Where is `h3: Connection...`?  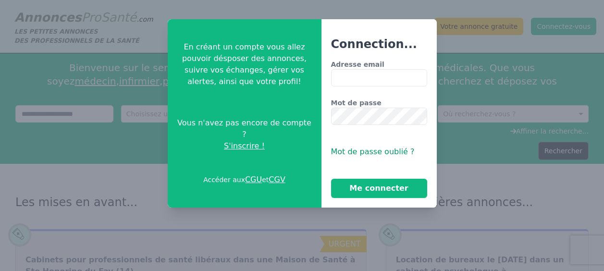
h3: Connection... is located at coordinates (379, 44).